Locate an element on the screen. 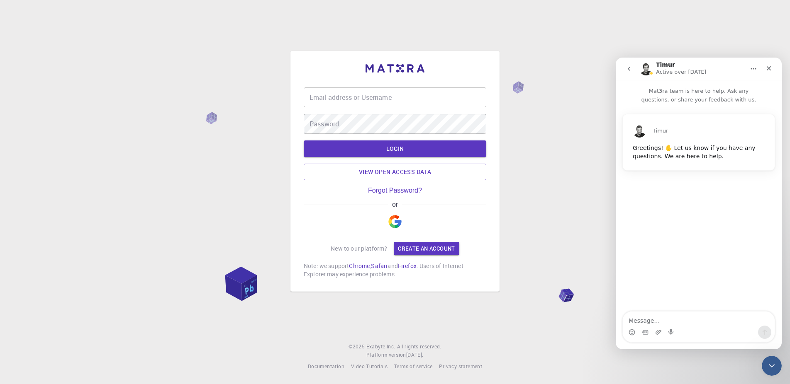  a: View open access data is located at coordinates (395, 172).